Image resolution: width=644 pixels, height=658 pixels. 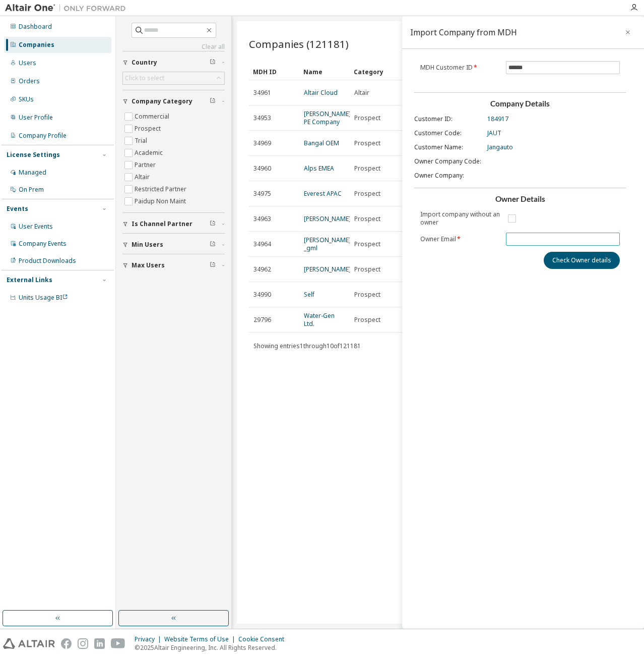 I want to click on span: Companies (121181), so click(x=299, y=44).